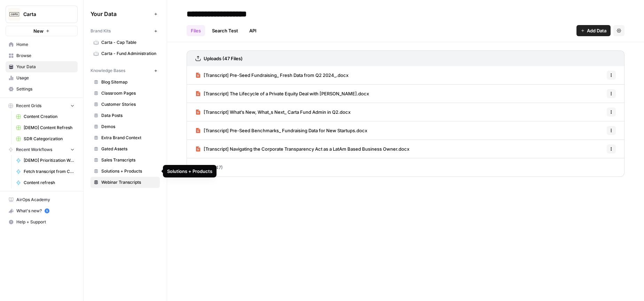 The image size is (644, 301). Describe the element at coordinates (277, 112) in the screenshot. I see `span: [Transcript] What’s New, What_s Next_ Carta Fund Admin in Q2.docx` at that location.